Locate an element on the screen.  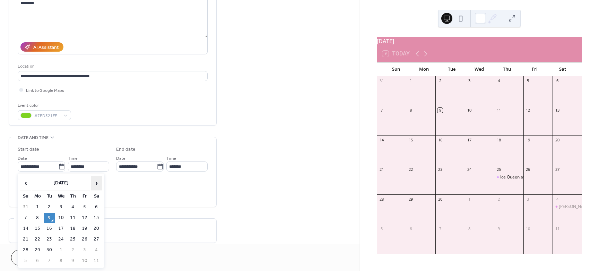
td: 3 is located at coordinates (85, 250).